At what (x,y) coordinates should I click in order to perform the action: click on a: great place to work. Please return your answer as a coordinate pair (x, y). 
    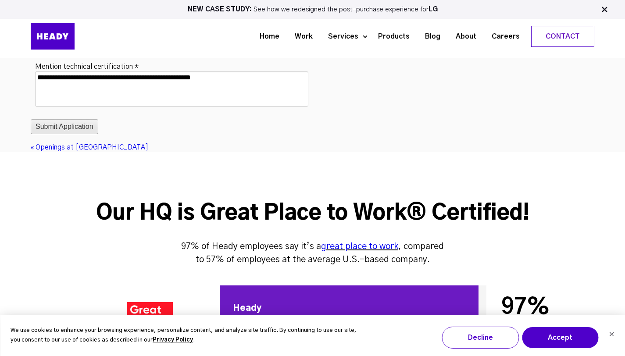
    Looking at the image, I should click on (360, 247).